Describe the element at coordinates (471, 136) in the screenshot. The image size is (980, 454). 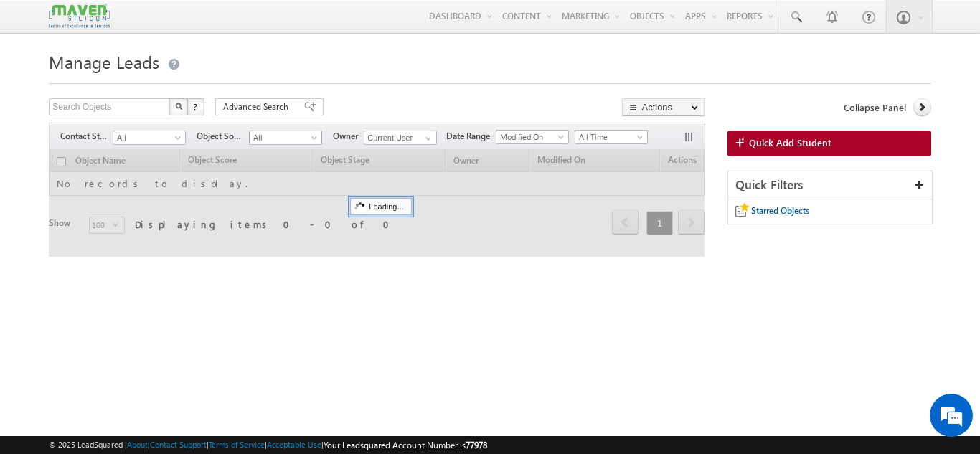
I see `span: Date Range` at that location.